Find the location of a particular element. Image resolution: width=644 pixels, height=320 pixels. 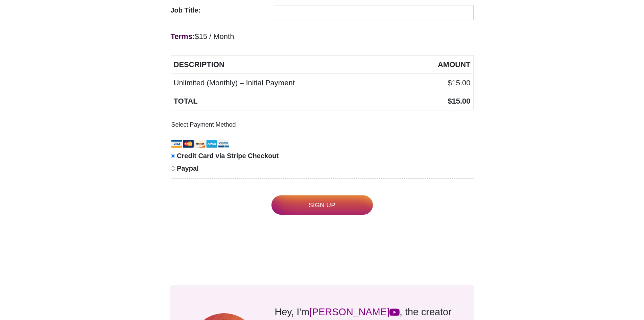

strong: Terms: is located at coordinates (183, 36).